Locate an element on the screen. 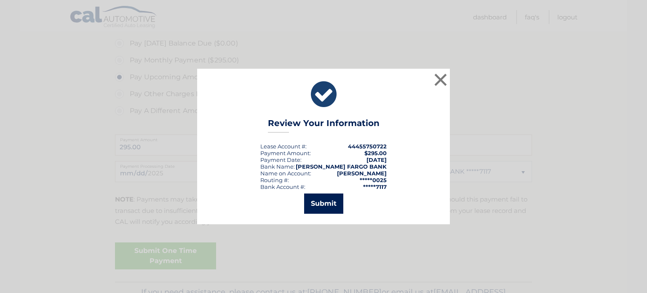 The image size is (647, 293). h3: Review Your Information is located at coordinates (323, 125).